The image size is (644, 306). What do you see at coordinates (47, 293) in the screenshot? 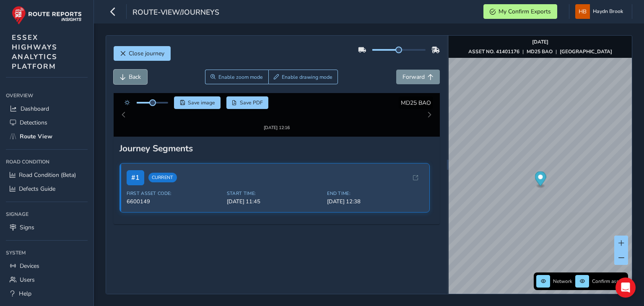
I see `a: Help` at bounding box center [47, 293].